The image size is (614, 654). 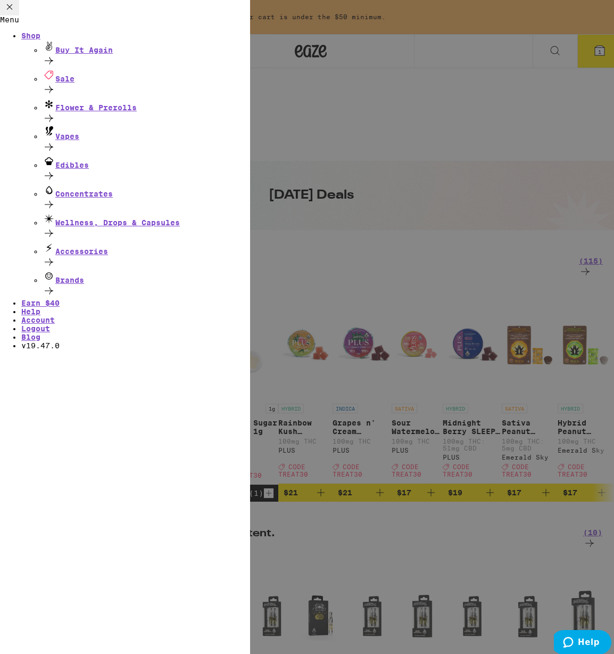 I want to click on div: Buy It Again, so click(x=146, y=47).